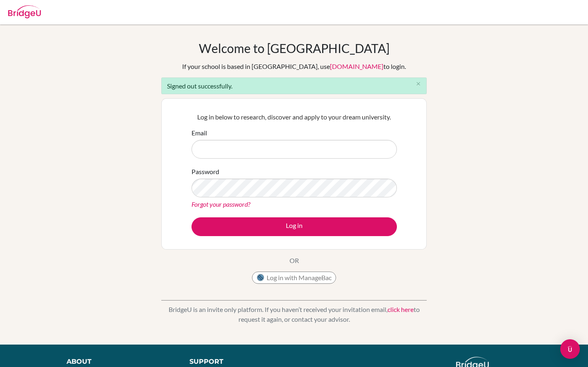 Image resolution: width=588 pixels, height=367 pixels. What do you see at coordinates (221, 204) in the screenshot?
I see `a: Forgot your password?` at bounding box center [221, 204].